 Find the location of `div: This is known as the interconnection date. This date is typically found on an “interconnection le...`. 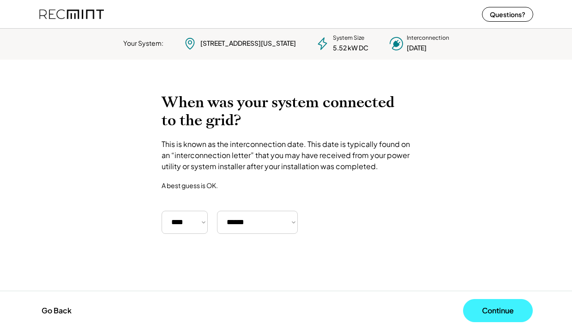

div: This is known as the interconnection date. This date is typically found on an “interconnection le... is located at coordinates (286, 155).